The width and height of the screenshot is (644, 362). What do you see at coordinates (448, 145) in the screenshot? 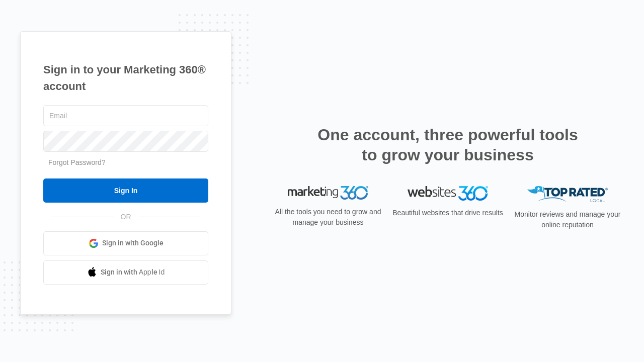
I see `h2: One account, three powerful tools to grow your business` at bounding box center [448, 145].